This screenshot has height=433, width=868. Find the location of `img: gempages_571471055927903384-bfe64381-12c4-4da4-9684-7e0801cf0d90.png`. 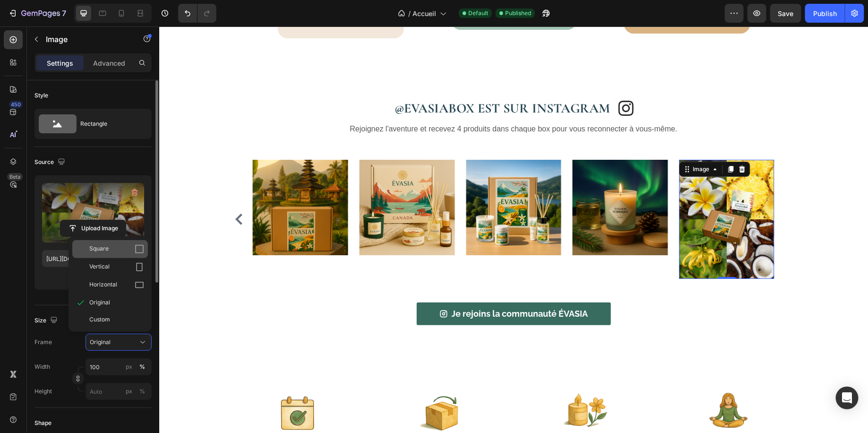

img: gempages_571471055927903384-bfe64381-12c4-4da4-9684-7e0801cf0d90.png is located at coordinates (355, 181).